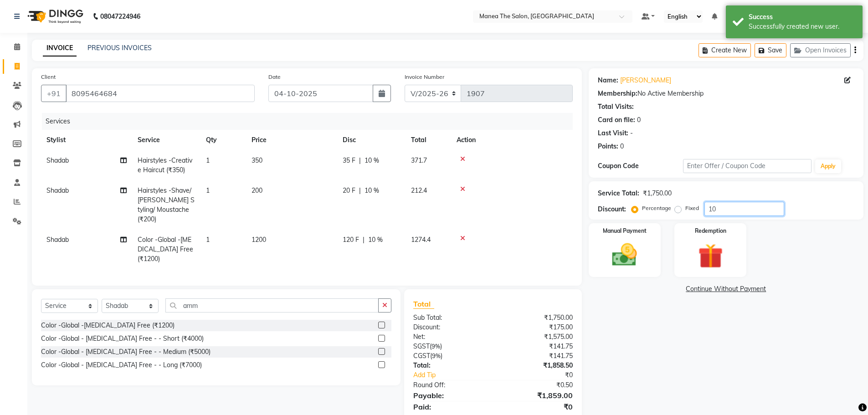 This screenshot has width=868, height=415. I want to click on button: Create New, so click(725, 50).